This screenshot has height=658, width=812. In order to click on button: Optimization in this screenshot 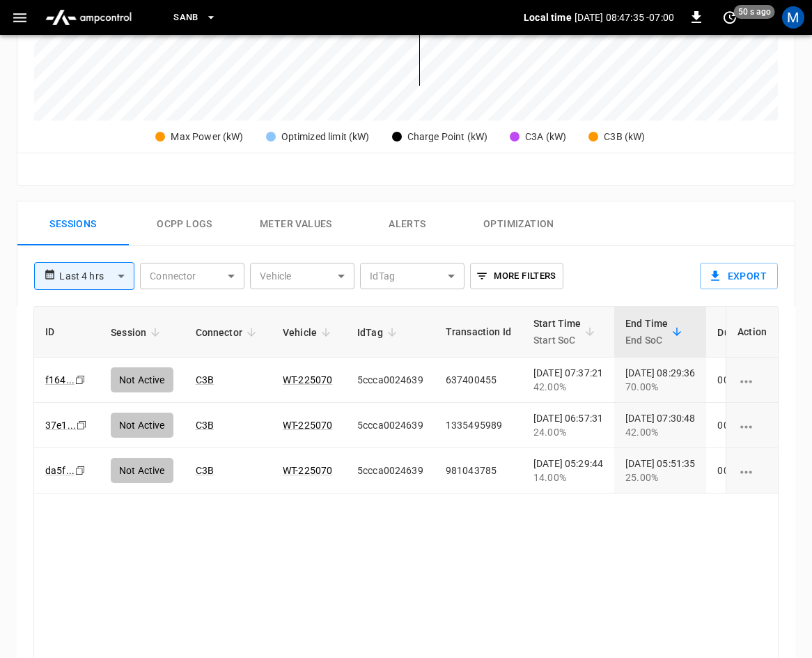, I will do `click(519, 224)`.